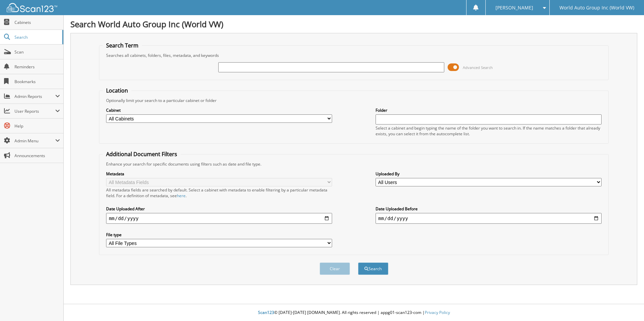 This screenshot has width=644, height=321. I want to click on div: Select a cabinet and begin typing the name of the folder you want to search in. If the name match..., so click(488, 131).